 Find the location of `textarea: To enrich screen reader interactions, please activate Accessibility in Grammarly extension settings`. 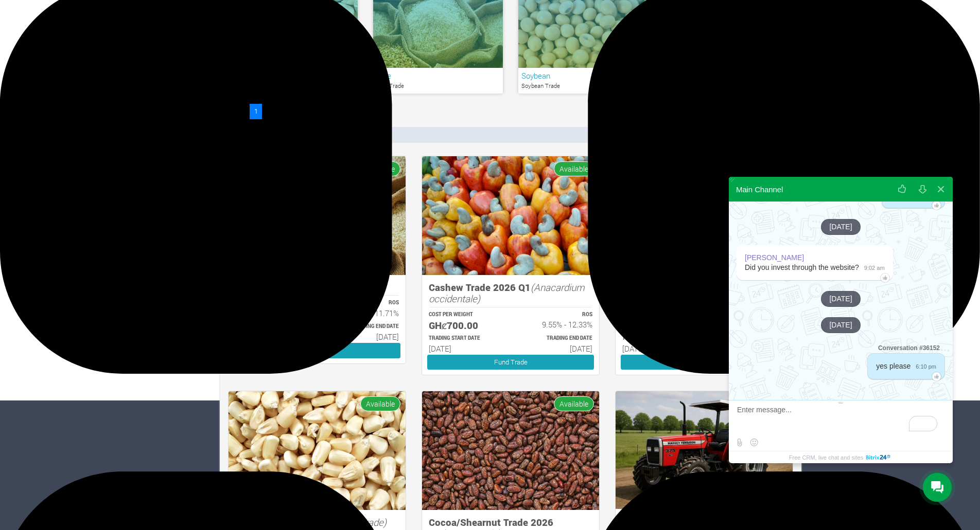

textarea: To enrich screen reader interactions, please activate Accessibility in Grammarly extension settings is located at coordinates (840, 420).